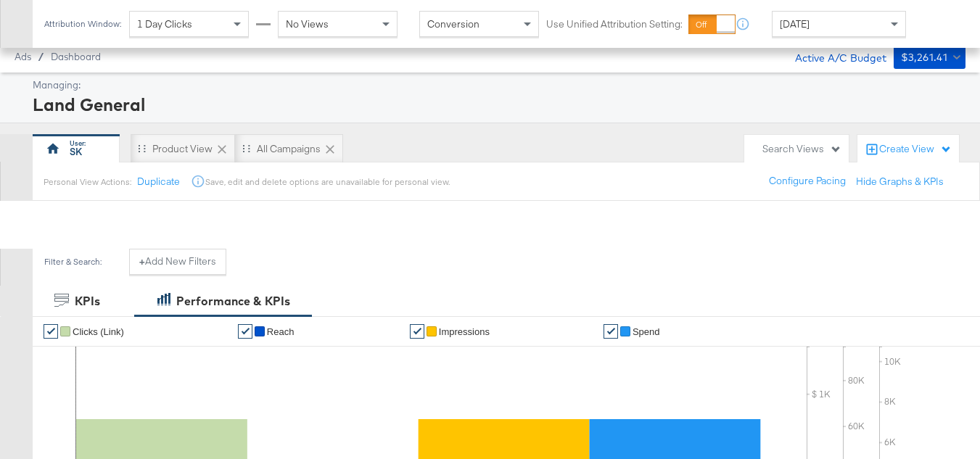  What do you see at coordinates (327, 182) in the screenshot?
I see `div: Save, edit and delete options are unavailable for personal view.` at bounding box center [327, 182].